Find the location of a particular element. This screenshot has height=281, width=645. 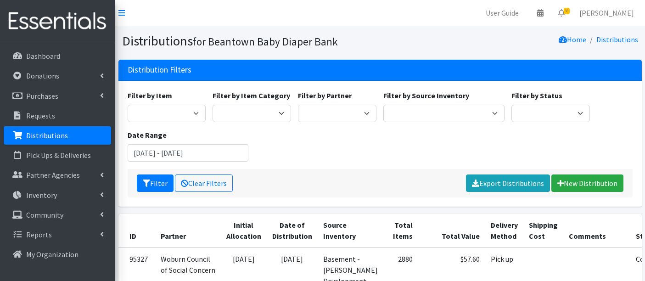

button: Filter is located at coordinates (155, 183).